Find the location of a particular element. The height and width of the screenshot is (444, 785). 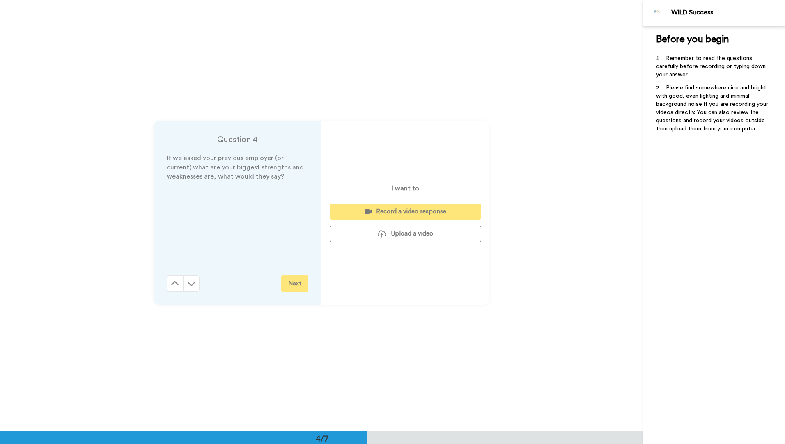

button: Next is located at coordinates (295, 284).